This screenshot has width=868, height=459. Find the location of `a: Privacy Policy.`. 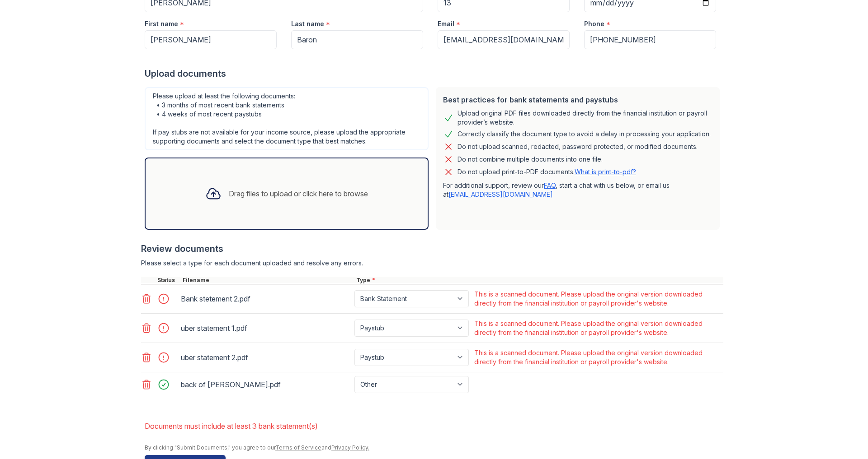

a: Privacy Policy. is located at coordinates (350, 448).